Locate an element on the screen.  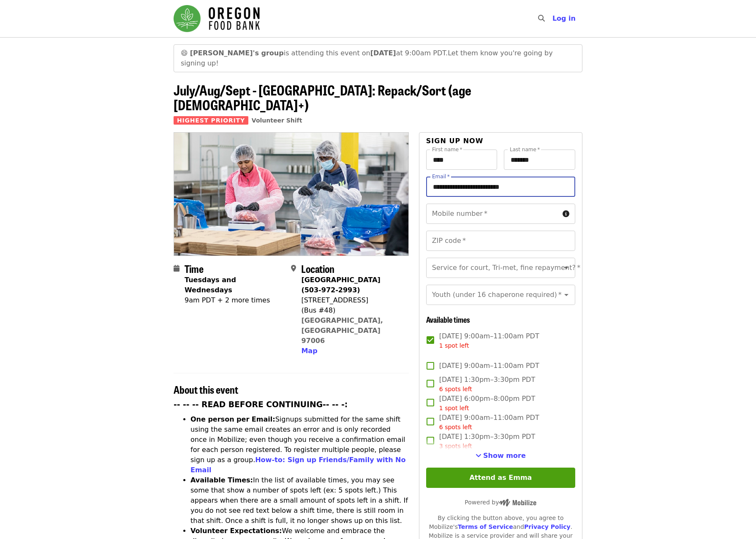
input: Email is located at coordinates (501, 187).